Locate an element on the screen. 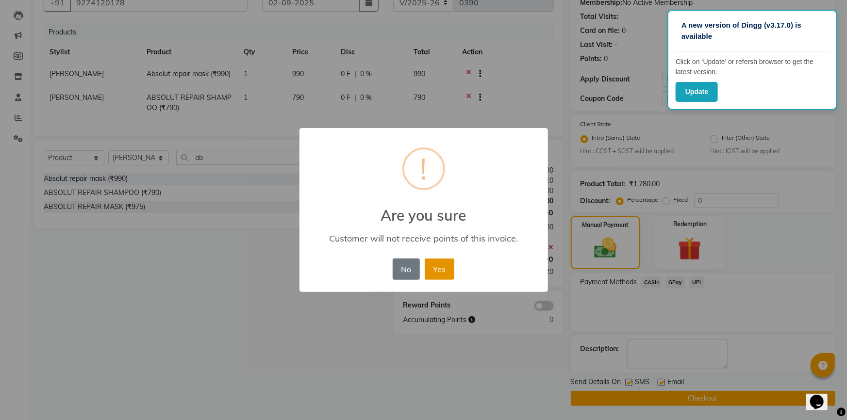 Image resolution: width=847 pixels, height=420 pixels. h2: Are you sure is located at coordinates (424, 210).